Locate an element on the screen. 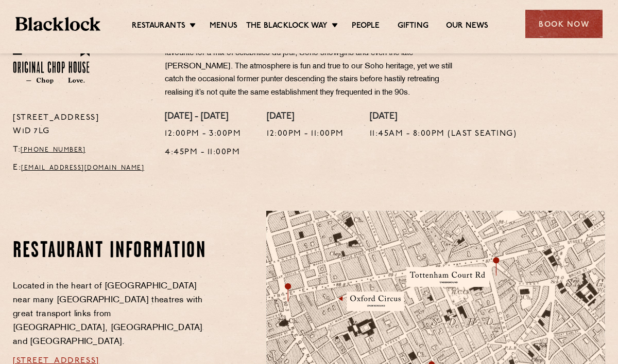 This screenshot has height=364, width=618. p: 12:00pm - 11:00pm is located at coordinates (305, 134).